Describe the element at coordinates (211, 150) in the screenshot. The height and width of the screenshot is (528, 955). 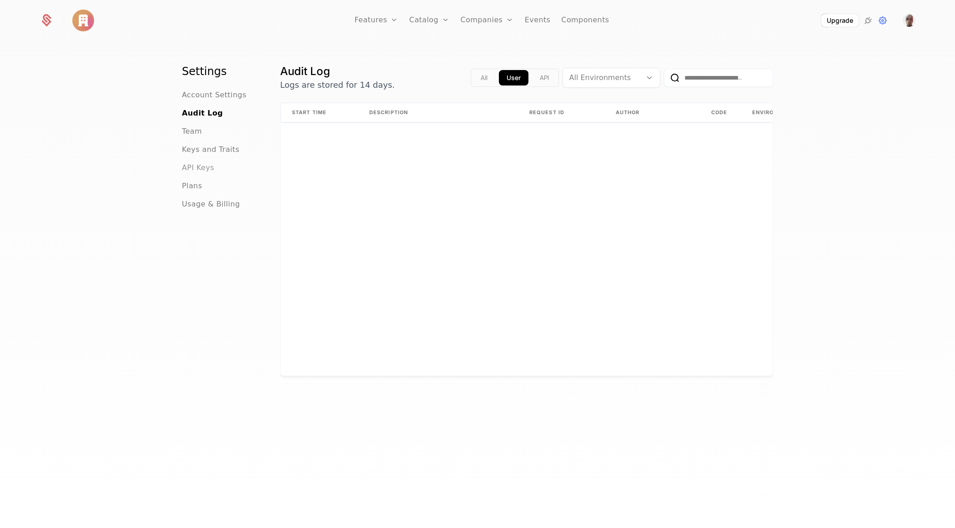
I see `span: Keys and Traits` at that location.